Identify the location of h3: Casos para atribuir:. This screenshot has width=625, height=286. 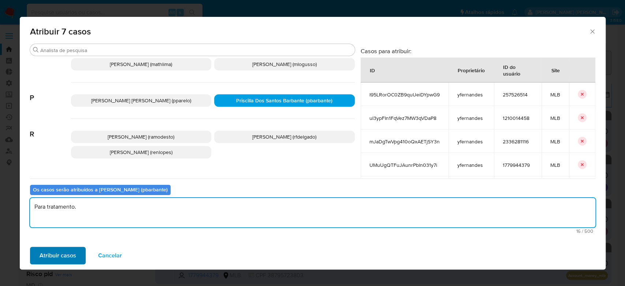
(478, 51).